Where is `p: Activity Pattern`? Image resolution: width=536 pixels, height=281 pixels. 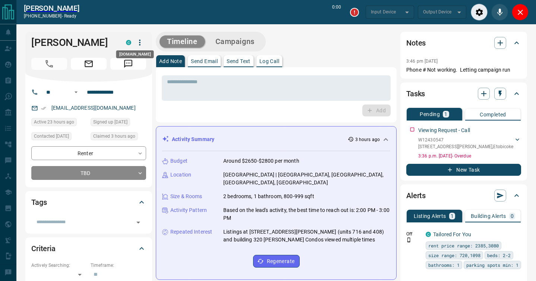
p: Activity Pattern is located at coordinates (188, 210).